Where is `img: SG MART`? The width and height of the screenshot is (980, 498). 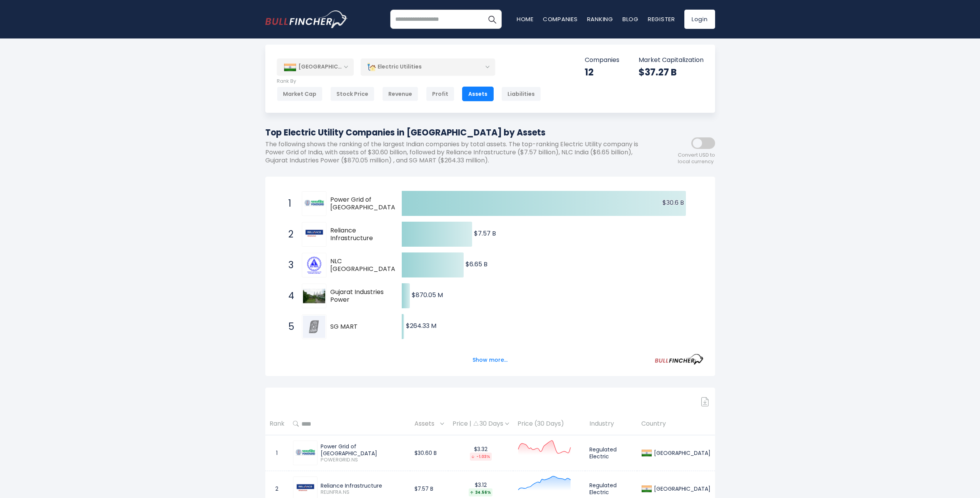 img: SG MART is located at coordinates (314, 327).